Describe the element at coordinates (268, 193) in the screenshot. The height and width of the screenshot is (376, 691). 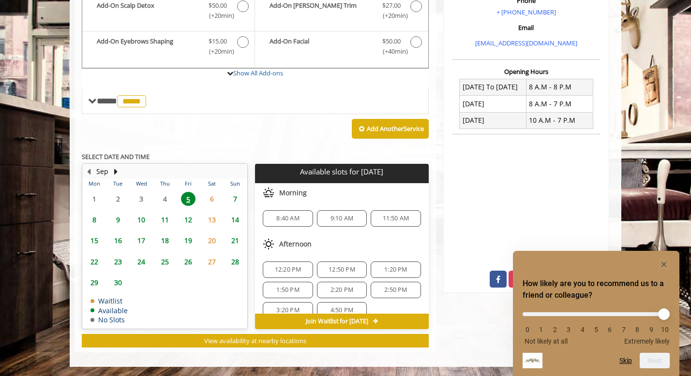
I see `img: morning slots` at that location.